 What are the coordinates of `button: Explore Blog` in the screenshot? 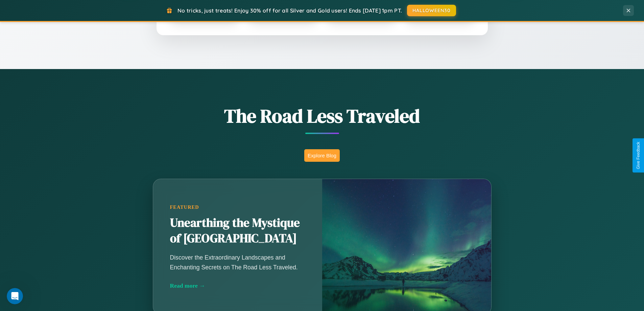 It's located at (322, 155).